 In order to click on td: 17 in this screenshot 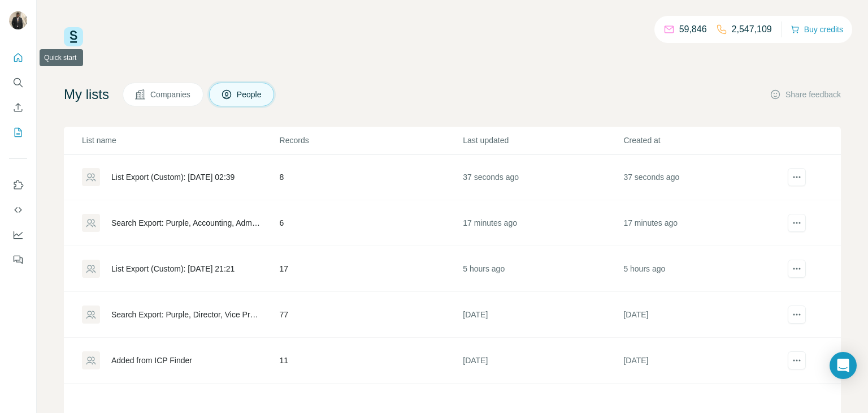, I will do `click(371, 269)`.